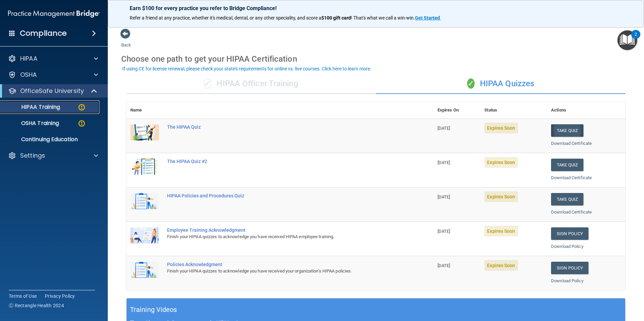  What do you see at coordinates (53, 91) in the screenshot?
I see `a: OfficeSafe University` at bounding box center [53, 91].